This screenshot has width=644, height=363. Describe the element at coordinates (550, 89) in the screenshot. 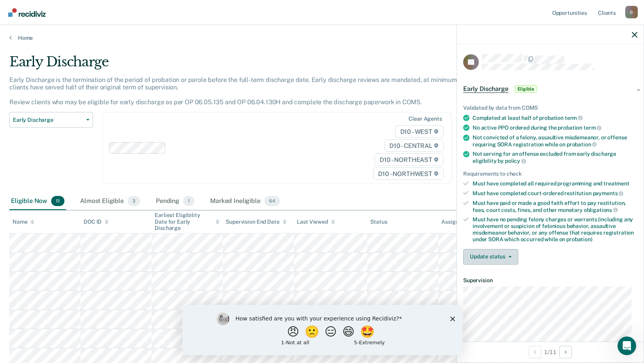

I see `div: Early DischargeEligible` at that location.